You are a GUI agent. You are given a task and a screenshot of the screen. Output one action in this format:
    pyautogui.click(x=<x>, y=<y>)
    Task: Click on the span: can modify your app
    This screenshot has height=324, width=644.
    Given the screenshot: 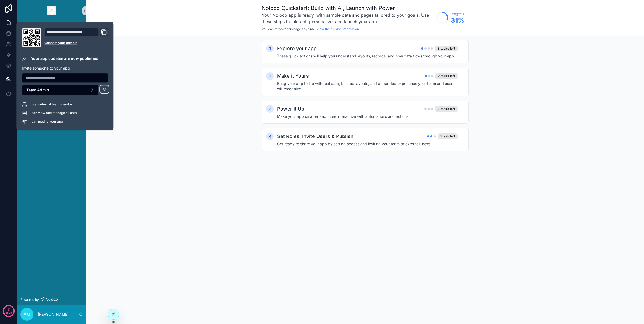 What is the action you would take?
    pyautogui.click(x=47, y=121)
    